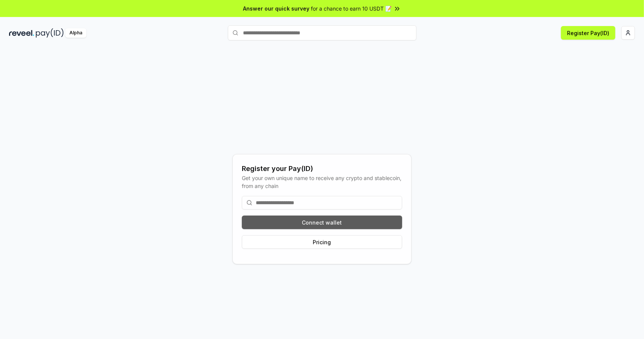  I want to click on button: Pricing, so click(322, 242).